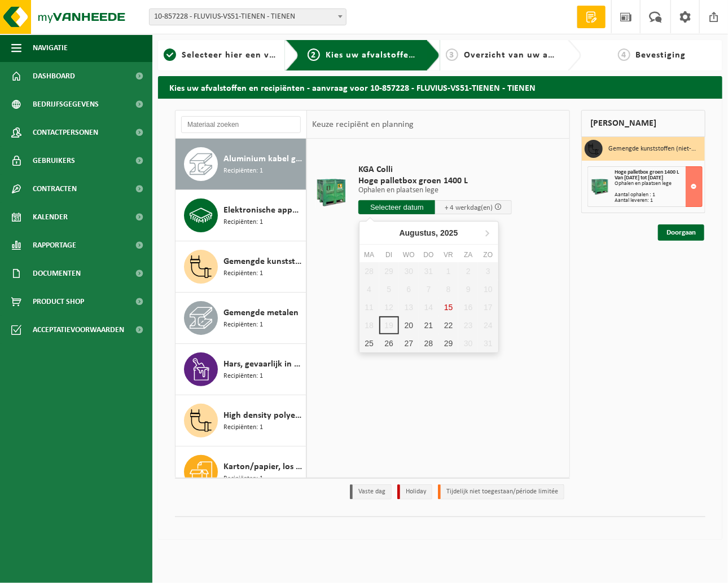 This screenshot has height=583, width=728. What do you see at coordinates (448, 255) in the screenshot?
I see `div: vr` at bounding box center [448, 255].